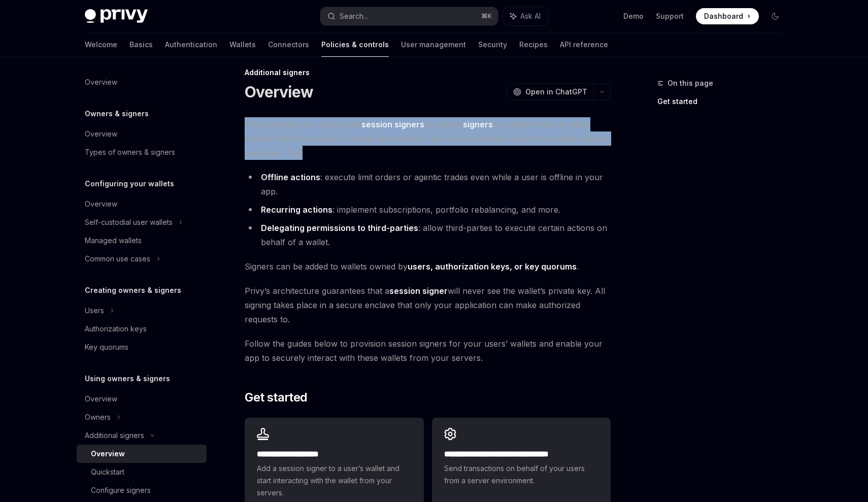 The width and height of the screenshot is (868, 502). What do you see at coordinates (117, 114) in the screenshot?
I see `h5: Owners & signers` at bounding box center [117, 114].